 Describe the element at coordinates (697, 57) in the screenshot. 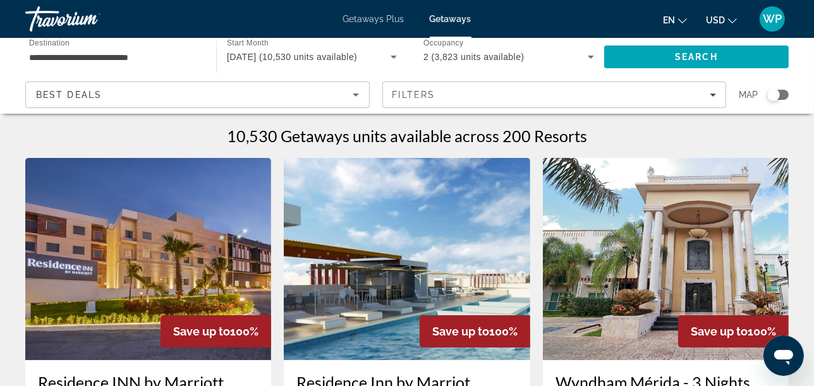

I see `span: Search` at that location.